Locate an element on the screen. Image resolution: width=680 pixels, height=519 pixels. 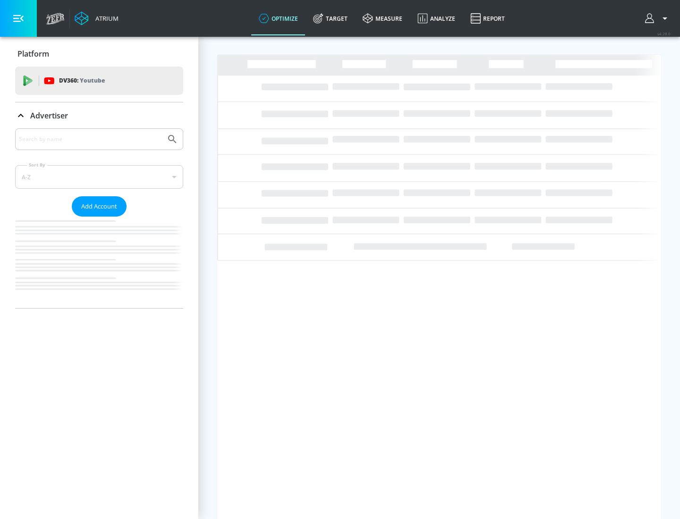
a: Analyze is located at coordinates (436, 18).